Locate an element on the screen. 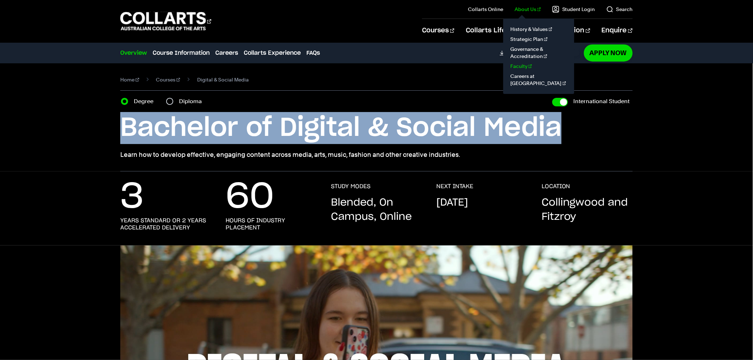 The height and width of the screenshot is (360, 753). a: Strategic Plan is located at coordinates (539, 39).